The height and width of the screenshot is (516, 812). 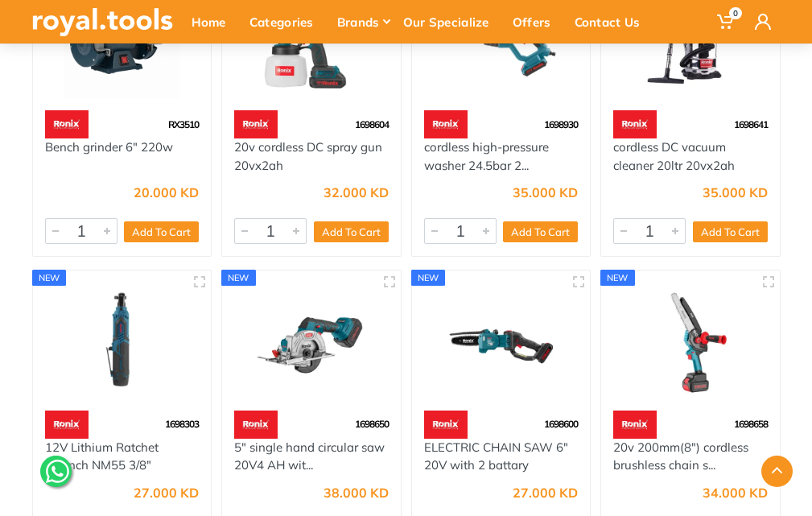 What do you see at coordinates (496, 456) in the screenshot?
I see `a: ELECTRIC CHAIN SAW 6" 20V with 2 battary` at bounding box center [496, 456].